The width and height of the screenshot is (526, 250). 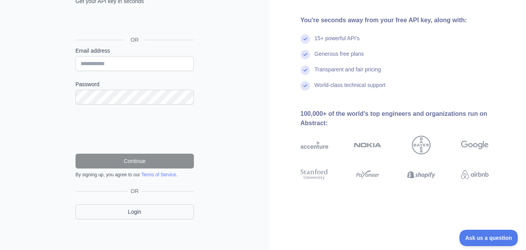 I want to click on button: Continue, so click(x=135, y=161).